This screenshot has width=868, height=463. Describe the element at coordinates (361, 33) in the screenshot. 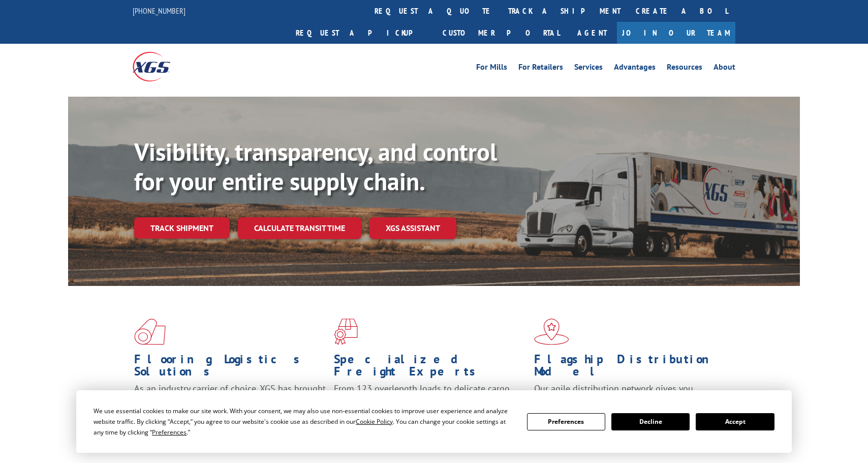

I see `a: Request a pickup` at that location.